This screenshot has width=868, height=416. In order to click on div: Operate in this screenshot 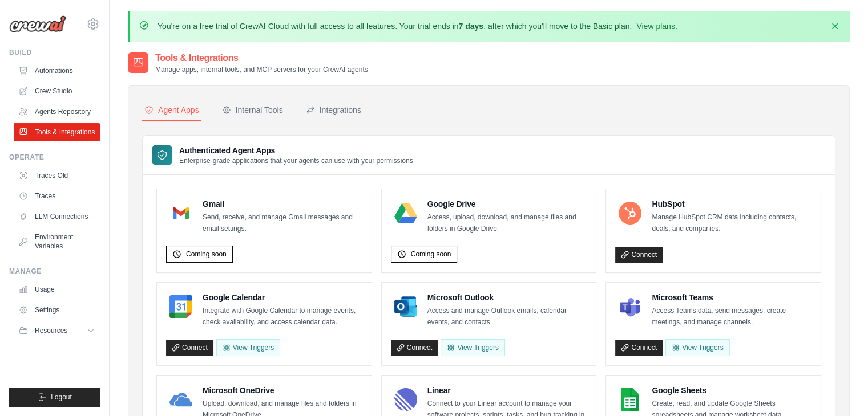, I will do `click(54, 157)`.